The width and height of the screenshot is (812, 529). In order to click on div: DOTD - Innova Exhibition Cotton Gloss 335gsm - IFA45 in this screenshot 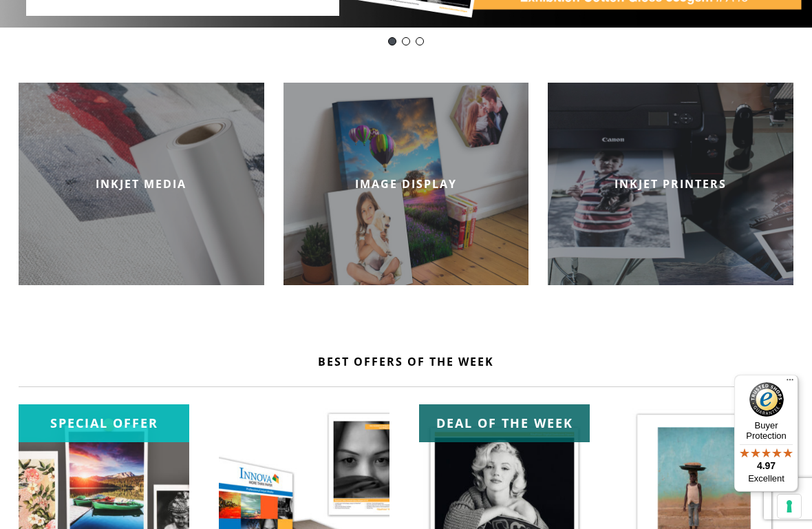, I will do `click(392, 41)`.